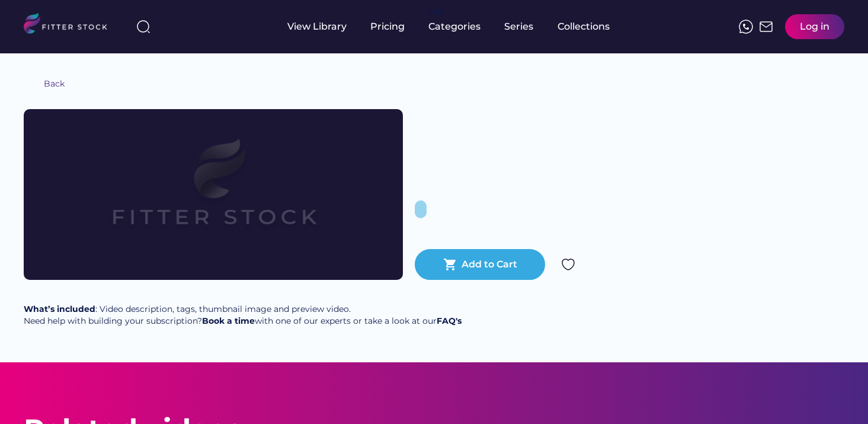 Image resolution: width=868 pixels, height=424 pixels. Describe the element at coordinates (213, 195) in the screenshot. I see `img: Frame%2079%20%281%29.svg` at that location.